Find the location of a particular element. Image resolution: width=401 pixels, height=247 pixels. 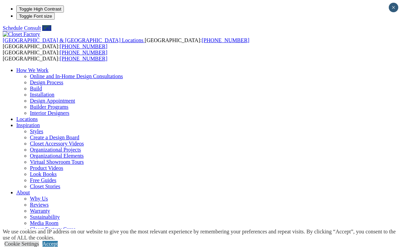

a: Design Process is located at coordinates (47, 82).